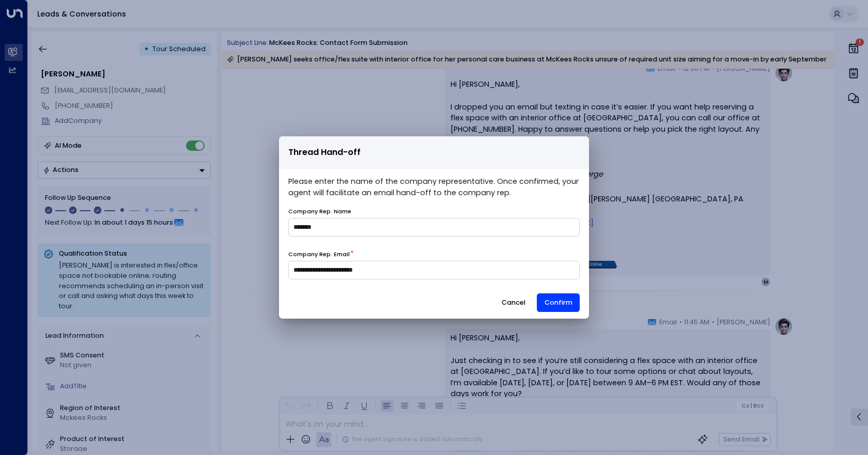 The height and width of the screenshot is (455, 868). What do you see at coordinates (513, 303) in the screenshot?
I see `button: Cancel` at bounding box center [513, 303].